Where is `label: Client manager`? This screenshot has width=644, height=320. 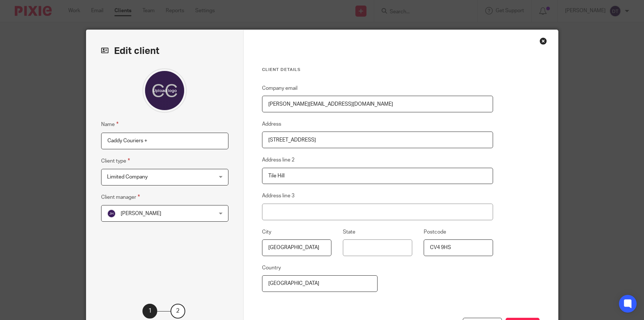 label: Client manager is located at coordinates (121, 197).